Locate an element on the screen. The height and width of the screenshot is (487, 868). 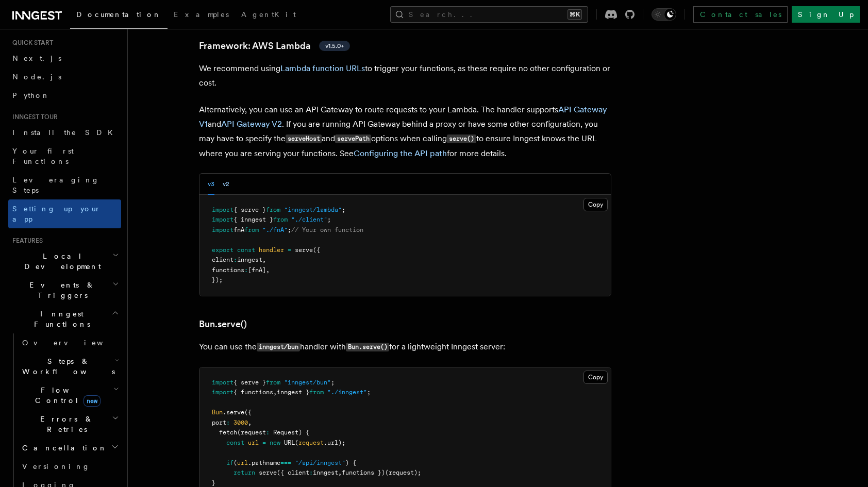
a: Documentation is located at coordinates (119, 16).